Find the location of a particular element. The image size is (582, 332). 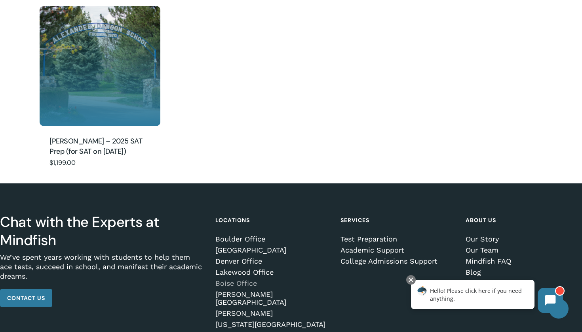

a: Dawson - 2025 SAT Prep (for SAT on March 8) is located at coordinates (100, 66).